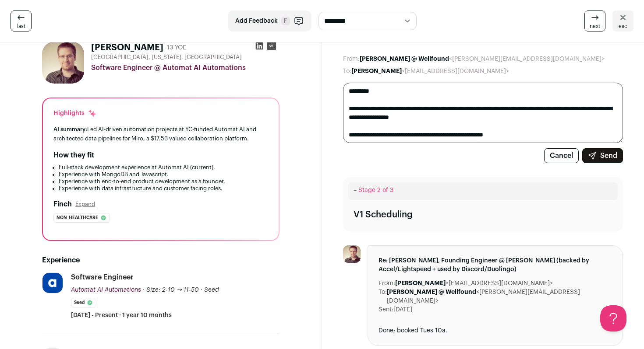 The width and height of the screenshot is (644, 349). What do you see at coordinates (77, 218) in the screenshot?
I see `span: Non-healthcare` at bounding box center [77, 218].